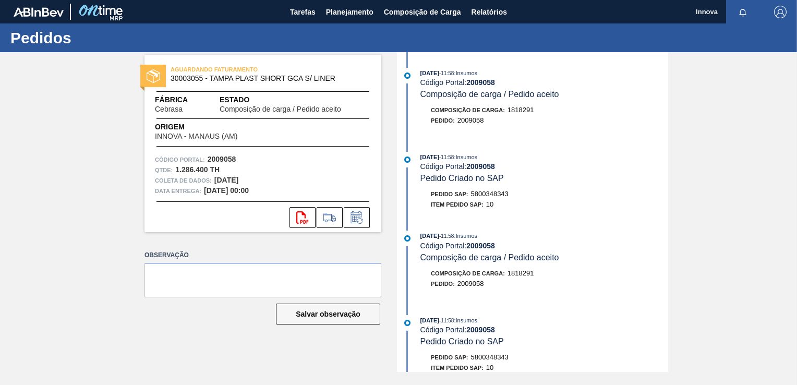  I want to click on font: Código Portal:, so click(180, 160).